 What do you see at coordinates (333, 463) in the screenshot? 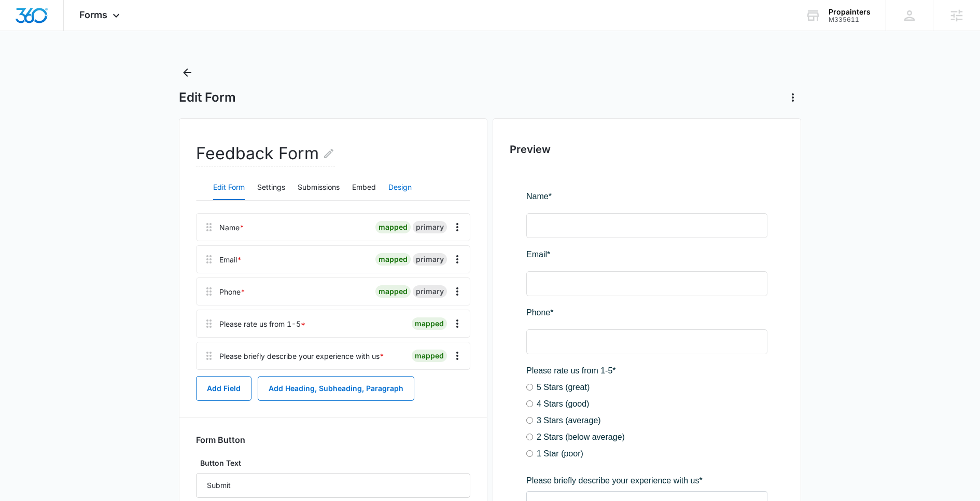
I see `label: Button Text` at bounding box center [333, 463].